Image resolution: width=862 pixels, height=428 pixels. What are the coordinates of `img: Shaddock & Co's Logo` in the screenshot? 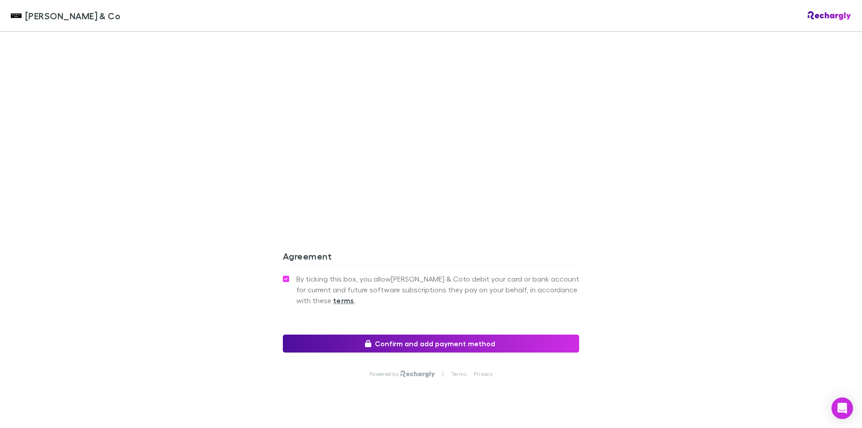 It's located at (16, 16).